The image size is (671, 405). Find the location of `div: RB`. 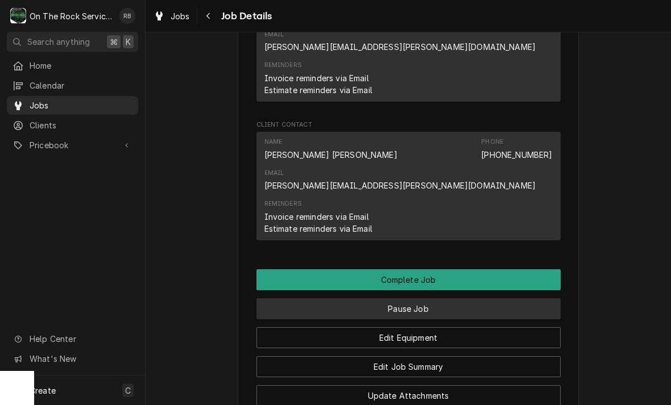

div: RB is located at coordinates (127, 16).